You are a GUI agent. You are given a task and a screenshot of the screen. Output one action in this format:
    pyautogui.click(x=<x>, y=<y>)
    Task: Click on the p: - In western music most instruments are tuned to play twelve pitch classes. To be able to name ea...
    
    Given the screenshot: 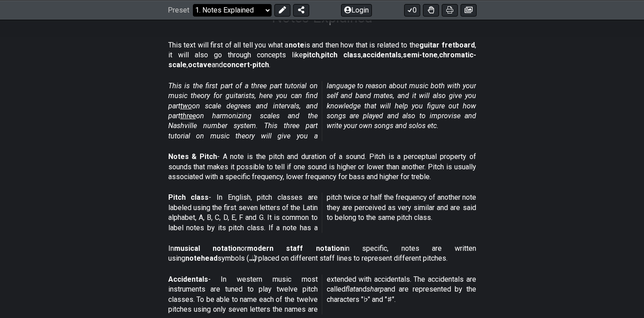 What is the action you would take?
    pyautogui.click(x=322, y=295)
    